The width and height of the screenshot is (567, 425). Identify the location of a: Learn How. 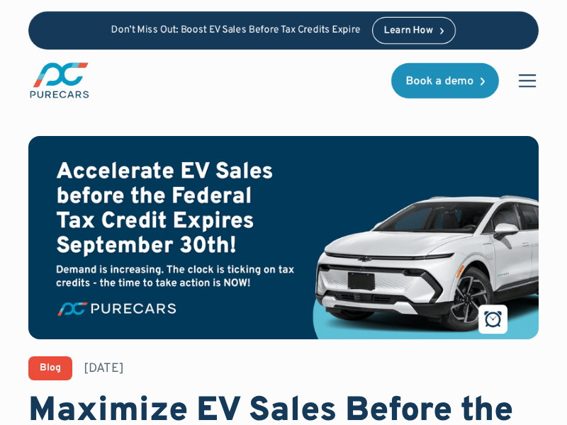
(414, 30).